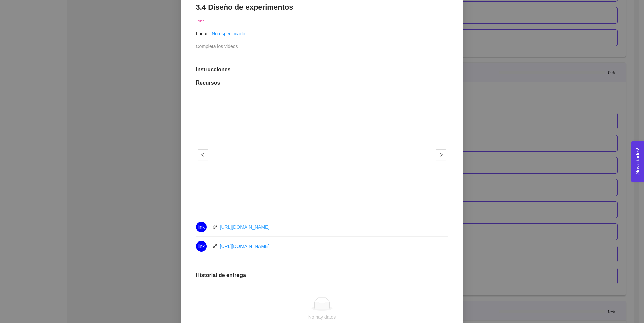  What do you see at coordinates (327, 206) in the screenshot?
I see `button: 2` at bounding box center [327, 206].